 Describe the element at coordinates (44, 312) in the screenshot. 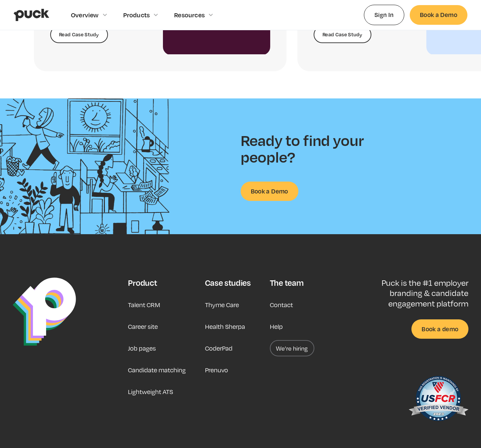

I see `img: Puck Logo` at that location.